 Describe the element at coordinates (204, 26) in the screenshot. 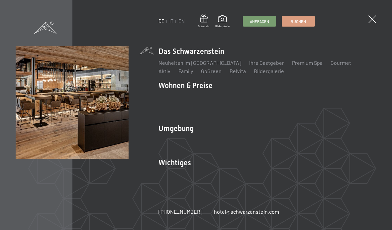

I see `span: Gutschein` at that location.